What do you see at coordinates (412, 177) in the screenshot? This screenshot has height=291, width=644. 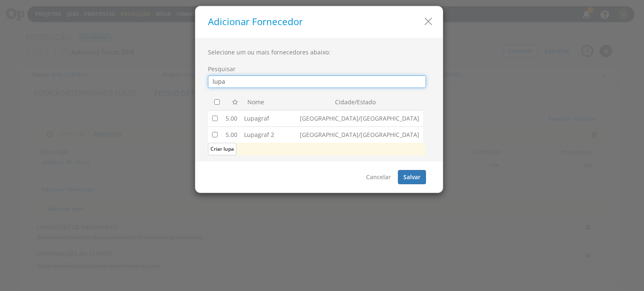 I see `button: Salvar` at bounding box center [412, 177].